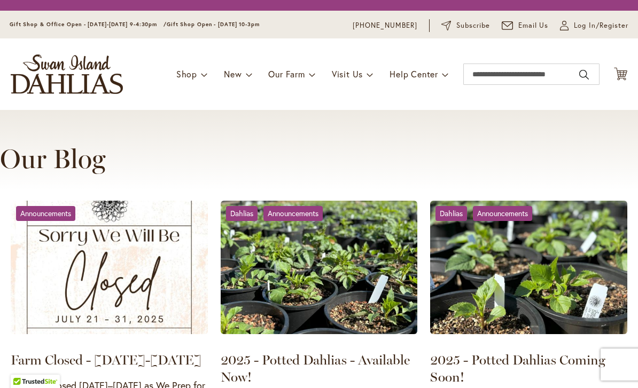 Image resolution: width=638 pixels, height=388 pixels. I want to click on span: Shop, so click(186, 74).